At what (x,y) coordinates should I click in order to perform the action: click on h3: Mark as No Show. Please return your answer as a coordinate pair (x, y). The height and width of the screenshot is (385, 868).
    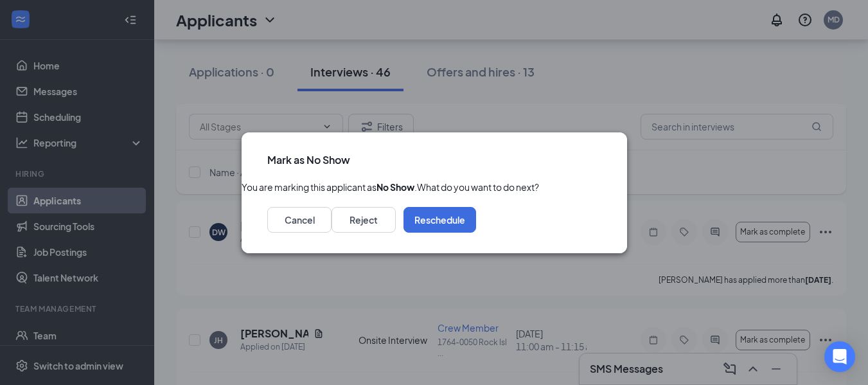
    Looking at the image, I should click on (308, 160).